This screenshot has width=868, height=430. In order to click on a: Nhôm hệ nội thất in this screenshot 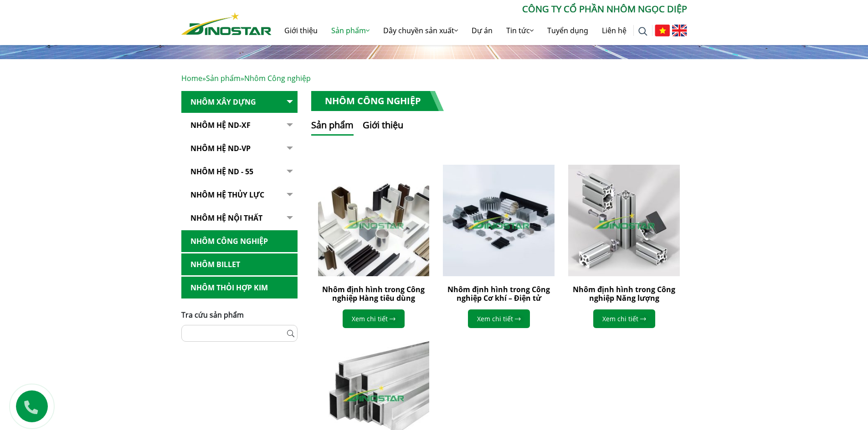, I will do `click(239, 218)`.